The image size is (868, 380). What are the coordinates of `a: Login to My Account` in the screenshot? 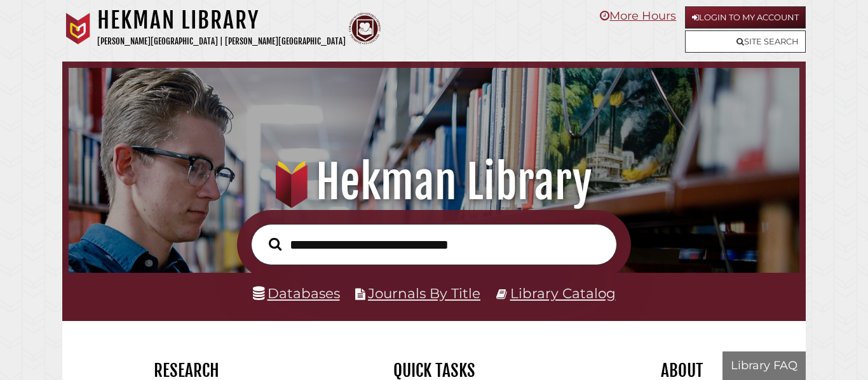 It's located at (745, 17).